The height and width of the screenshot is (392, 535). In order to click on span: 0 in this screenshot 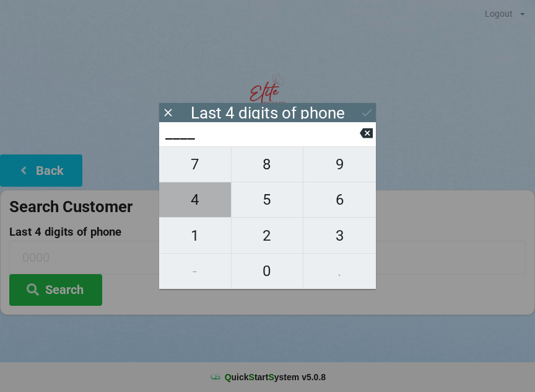, I will do `click(268, 270)`.